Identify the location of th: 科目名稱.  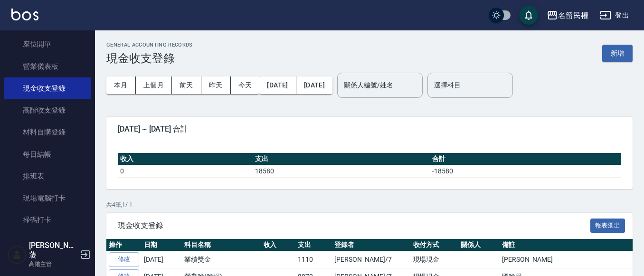
(221, 245).